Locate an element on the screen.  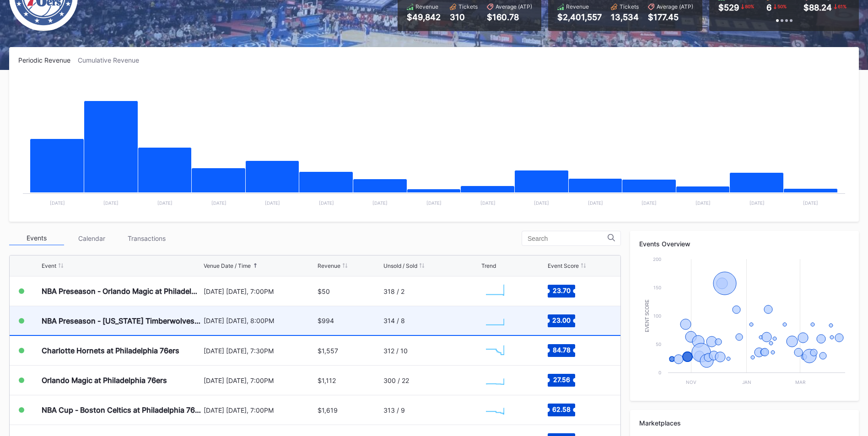
div: Unsold / Sold is located at coordinates (400, 266).